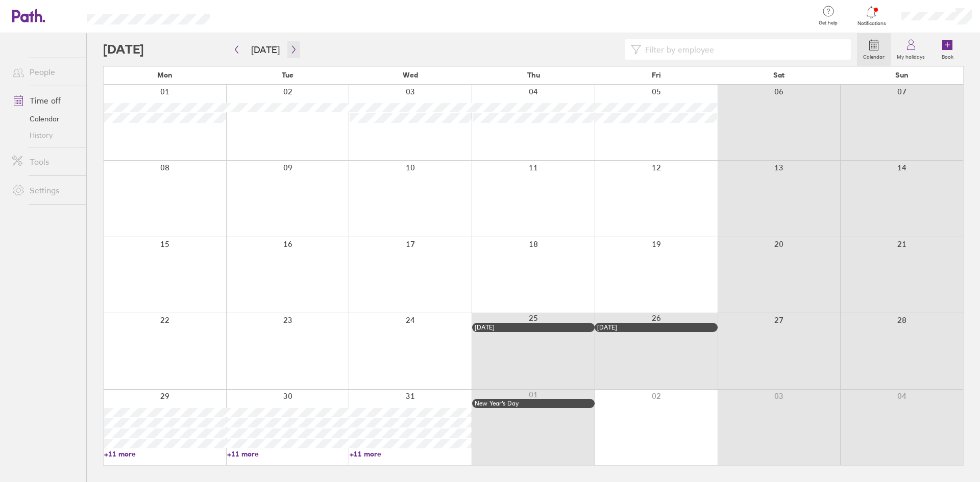  I want to click on span: Mon, so click(164, 75).